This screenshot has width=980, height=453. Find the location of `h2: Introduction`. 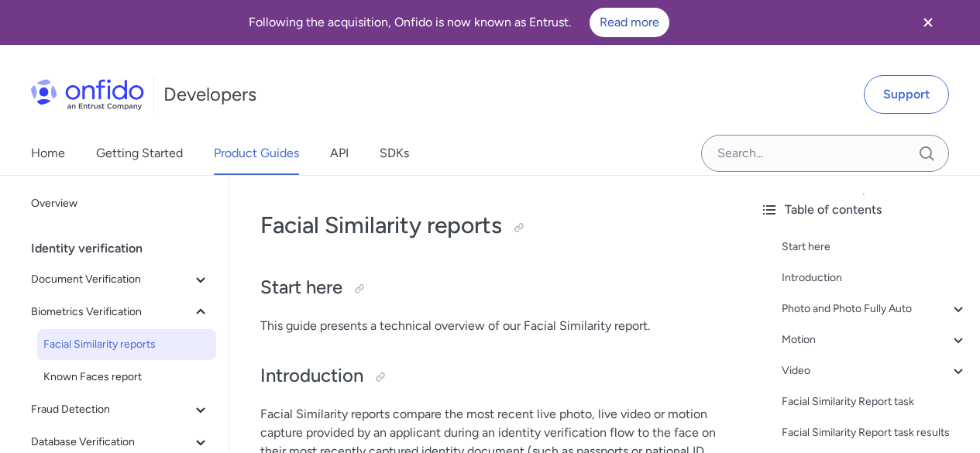

h2: Introduction is located at coordinates (488, 376).